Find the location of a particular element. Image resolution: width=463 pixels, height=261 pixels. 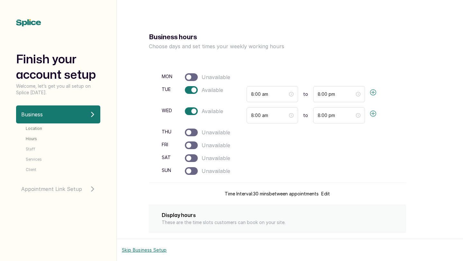

p: These are the time slots customers can book on your site. is located at coordinates (277, 223).